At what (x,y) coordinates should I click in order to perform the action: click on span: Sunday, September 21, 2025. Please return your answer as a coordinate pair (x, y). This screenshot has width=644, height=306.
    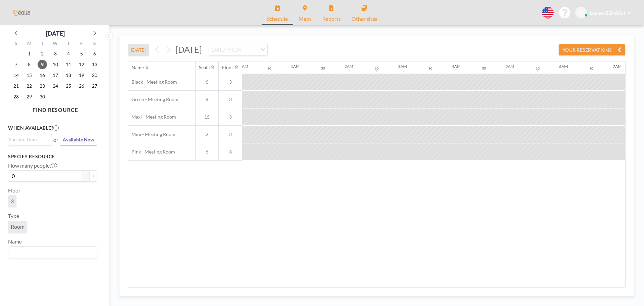
    Looking at the image, I should click on (16, 86).